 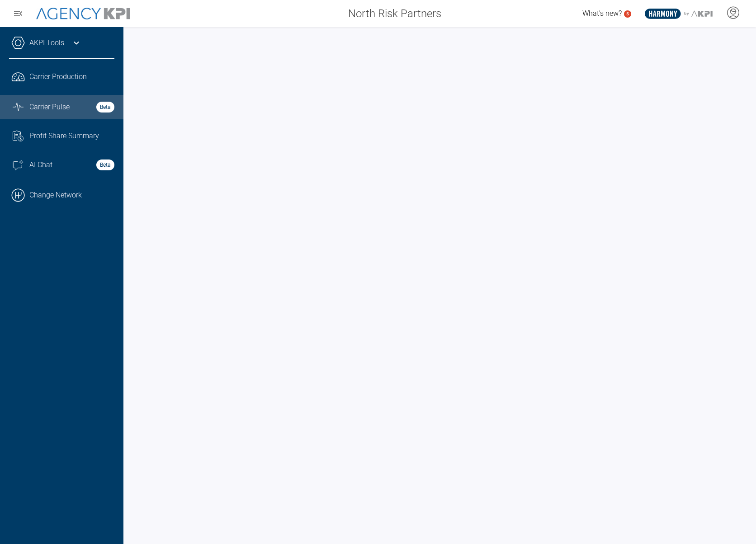 I want to click on span: Profit Share Summary, so click(x=64, y=136).